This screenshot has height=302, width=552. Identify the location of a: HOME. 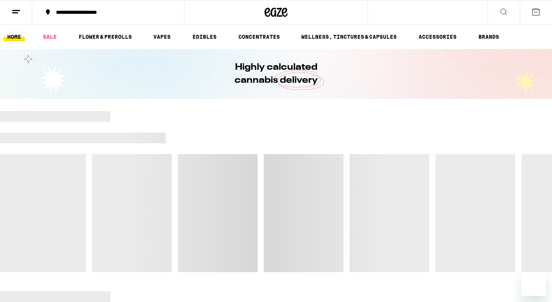
(14, 37).